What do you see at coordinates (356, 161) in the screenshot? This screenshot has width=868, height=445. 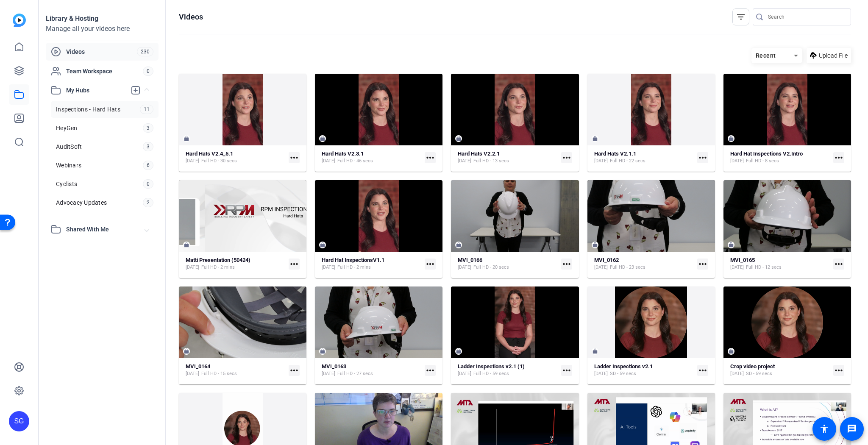 I see `span: Full HD - 46 secs` at bounding box center [356, 161].